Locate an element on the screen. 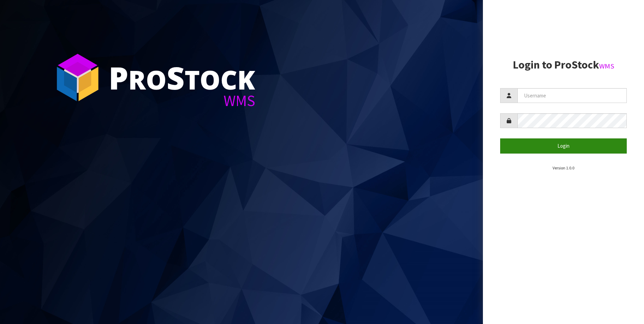 This screenshot has width=644, height=324. img: ProStock Cube is located at coordinates (78, 78).